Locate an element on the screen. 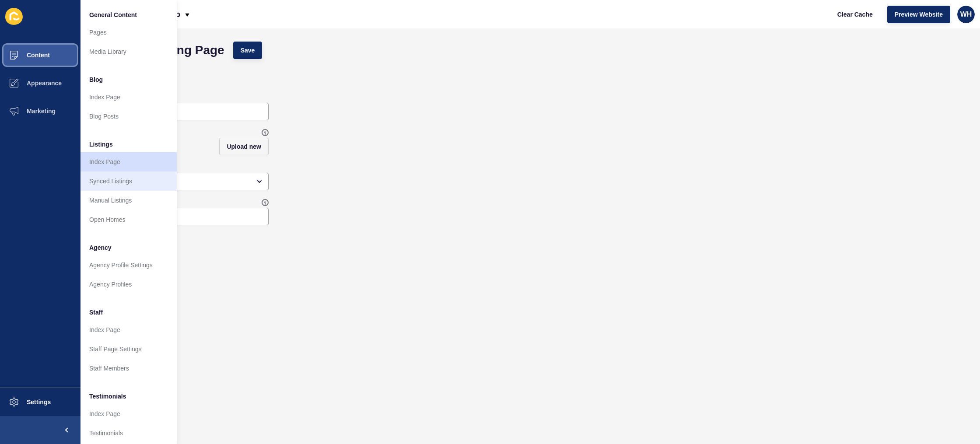 The height and width of the screenshot is (444, 980). span: Staff is located at coordinates (95, 313).